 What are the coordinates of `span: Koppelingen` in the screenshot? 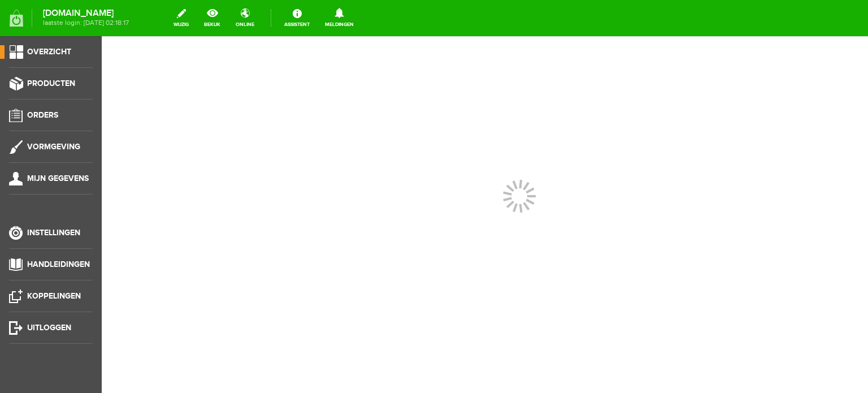 It's located at (53, 296).